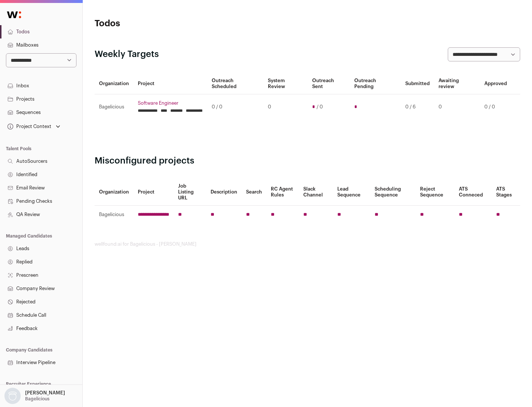 The width and height of the screenshot is (532, 407). Describe the element at coordinates (473, 192) in the screenshot. I see `th: ATS Conneced` at that location.